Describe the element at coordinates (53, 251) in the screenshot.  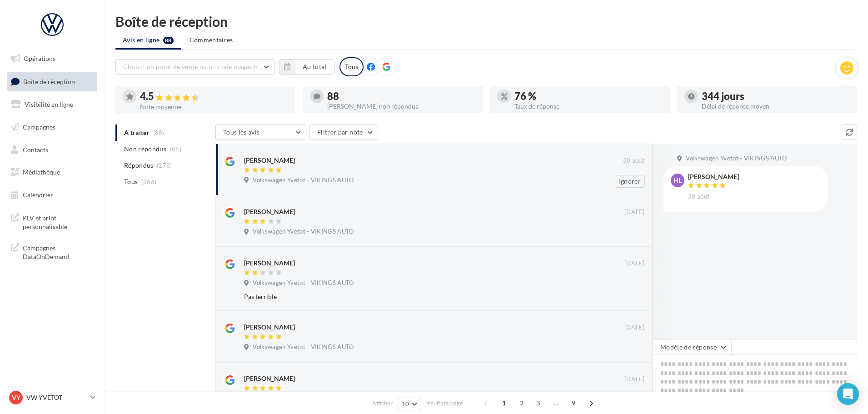
I see `a: Campagnes DataOnDemand` at that location.